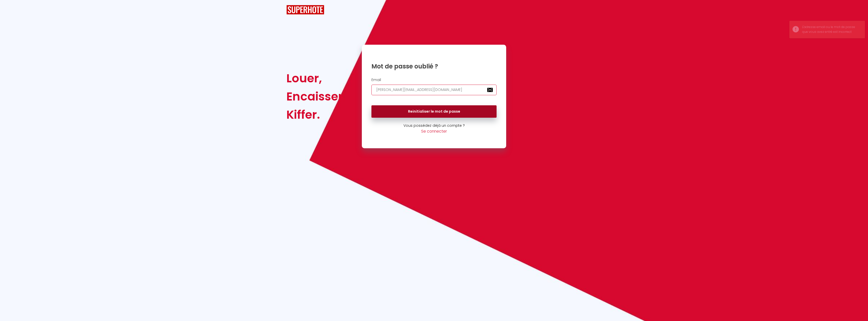 This screenshot has height=321, width=868. Describe the element at coordinates (305, 10) in the screenshot. I see `img: SuperHote logo` at that location.